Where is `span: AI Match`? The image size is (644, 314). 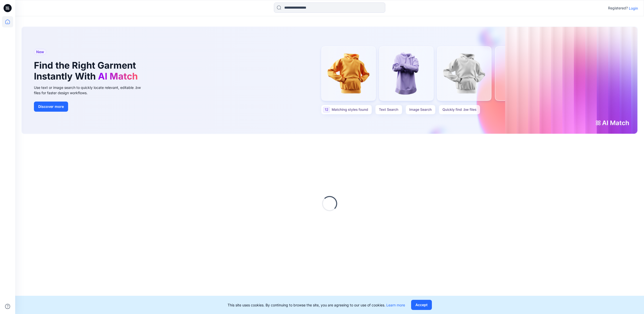 span: AI Match is located at coordinates (118, 76).